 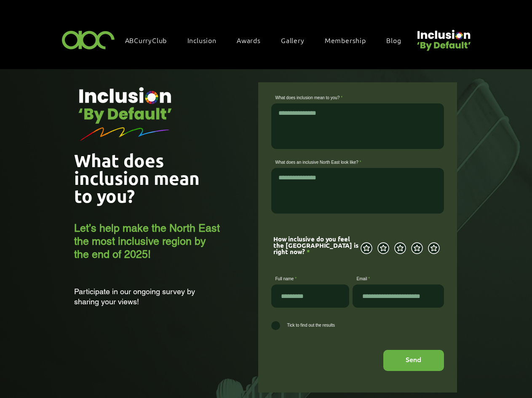 I want to click on span: What does inclusion mean to you?, so click(x=137, y=178).